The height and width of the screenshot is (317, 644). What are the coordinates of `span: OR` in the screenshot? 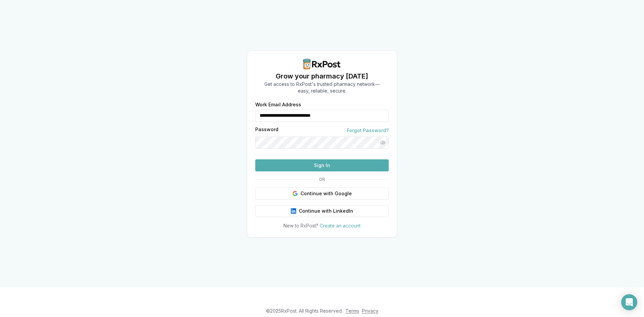 It's located at (322, 179).